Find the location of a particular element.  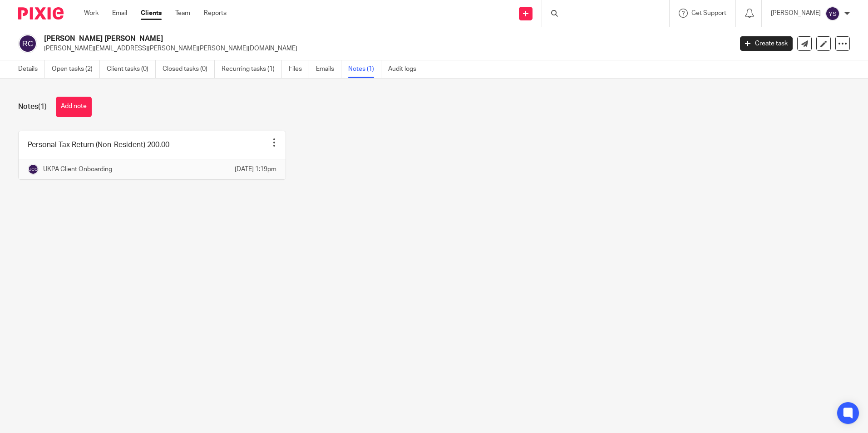

a: Files is located at coordinates (299, 69).